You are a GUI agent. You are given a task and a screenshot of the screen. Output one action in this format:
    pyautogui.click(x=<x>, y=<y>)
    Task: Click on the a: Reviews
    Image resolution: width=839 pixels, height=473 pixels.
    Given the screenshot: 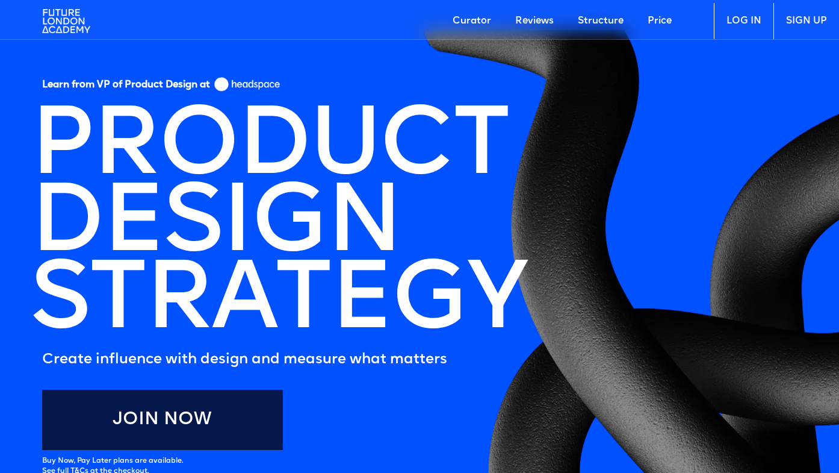 What is the action you would take?
    pyautogui.click(x=535, y=21)
    